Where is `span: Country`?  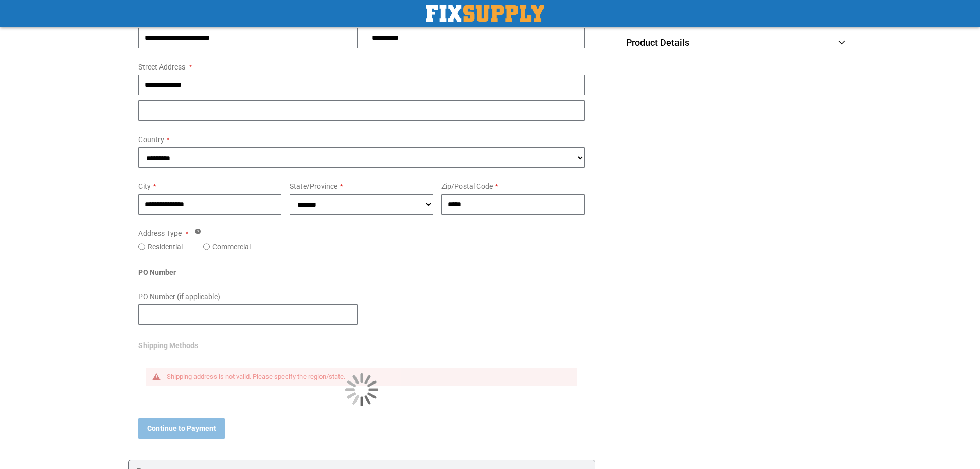
span: Country is located at coordinates (151, 140).